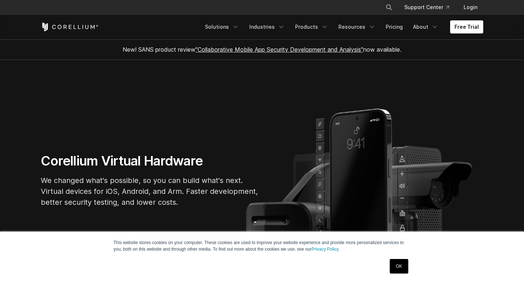 The height and width of the screenshot is (283, 524). I want to click on a: Corellium Home, so click(69, 27).